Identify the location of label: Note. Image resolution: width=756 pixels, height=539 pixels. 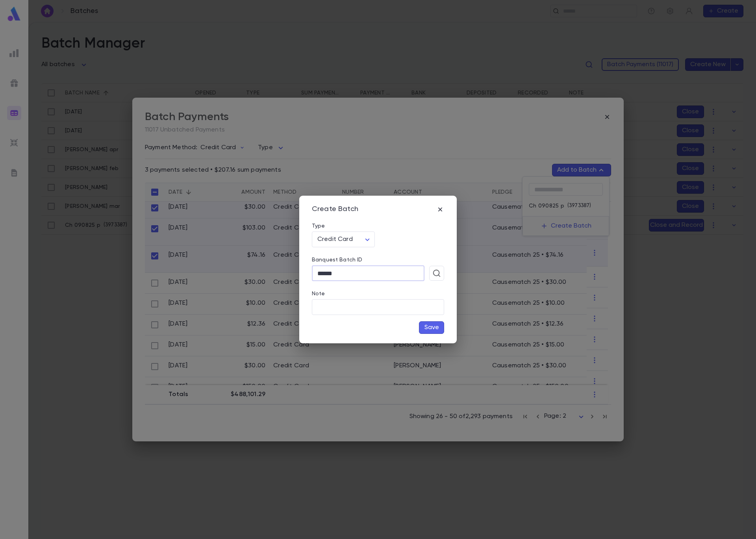
(318, 294).